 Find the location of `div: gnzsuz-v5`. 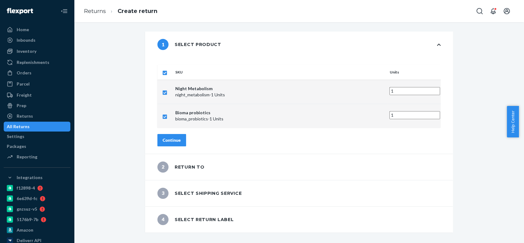

div: gnzsuz-v5 is located at coordinates (27, 209).